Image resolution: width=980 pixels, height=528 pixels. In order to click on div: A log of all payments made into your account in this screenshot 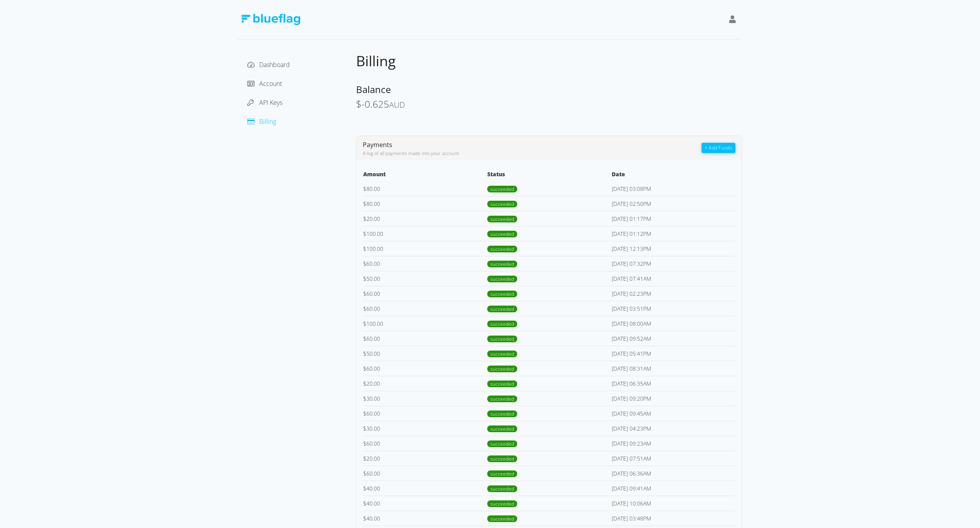, I will do `click(532, 153)`.